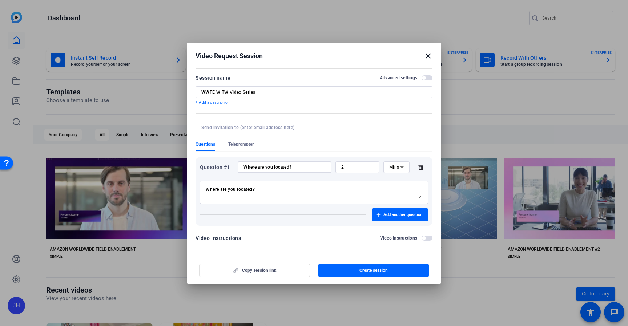 This screenshot has height=326, width=628. I want to click on p: + Add a description, so click(314, 102).